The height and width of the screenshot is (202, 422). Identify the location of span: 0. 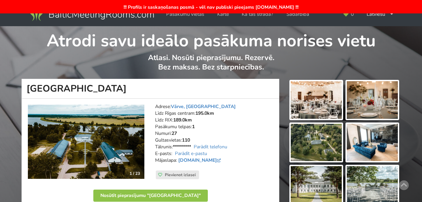
(352, 14).